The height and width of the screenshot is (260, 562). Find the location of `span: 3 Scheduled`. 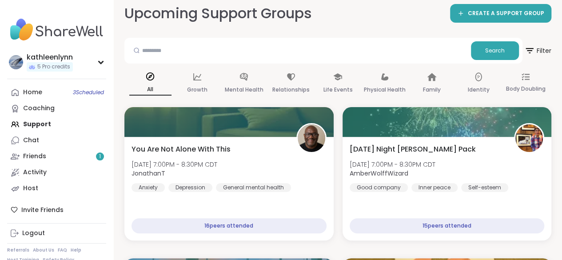

span: 3 Scheduled is located at coordinates (88, 92).